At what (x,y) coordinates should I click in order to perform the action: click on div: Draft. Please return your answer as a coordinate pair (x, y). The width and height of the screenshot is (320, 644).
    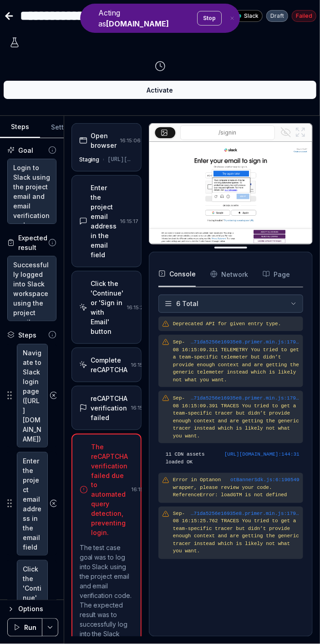
    Looking at the image, I should click on (277, 16).